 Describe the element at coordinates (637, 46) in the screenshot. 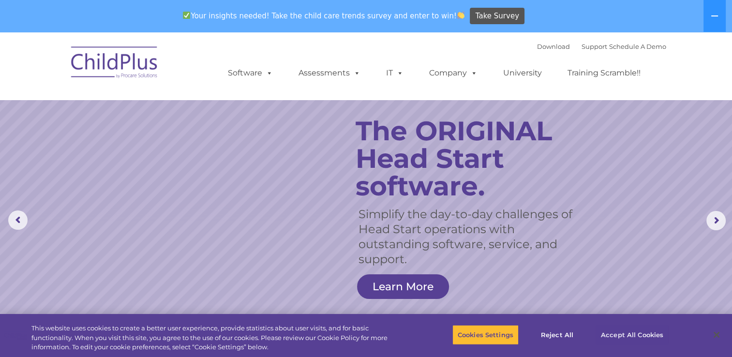

I see `a: Schedule A Demo` at that location.